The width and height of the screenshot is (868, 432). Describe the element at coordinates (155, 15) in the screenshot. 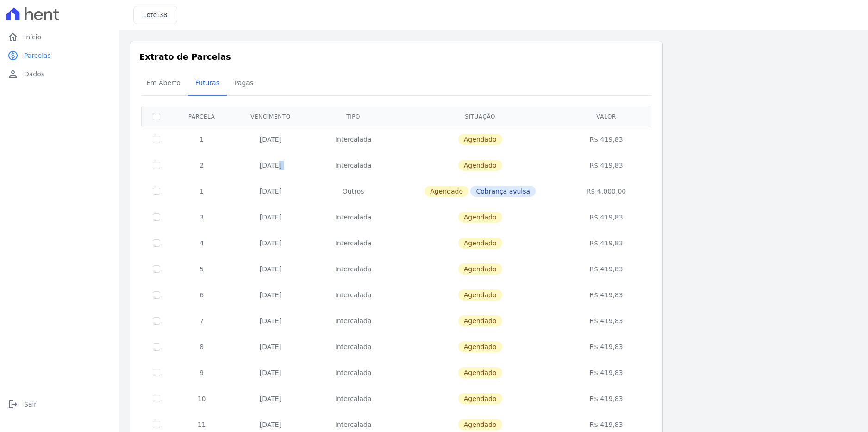

I see `h3: Lote:` at that location.